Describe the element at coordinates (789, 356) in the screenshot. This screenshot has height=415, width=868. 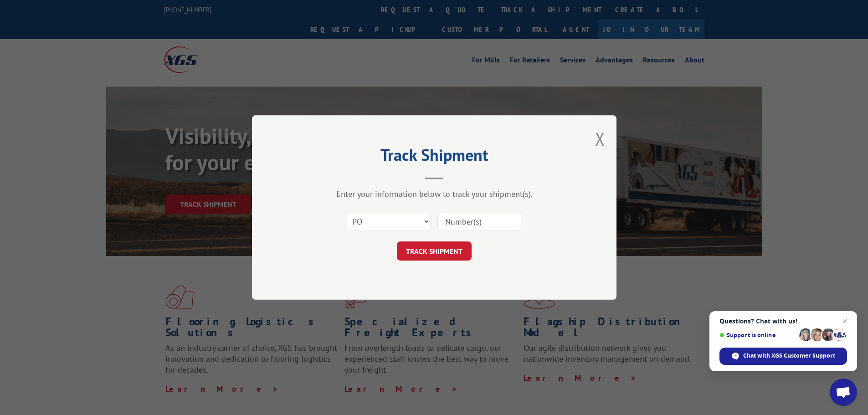
I see `span: Chat with XGS Customer Support` at that location.